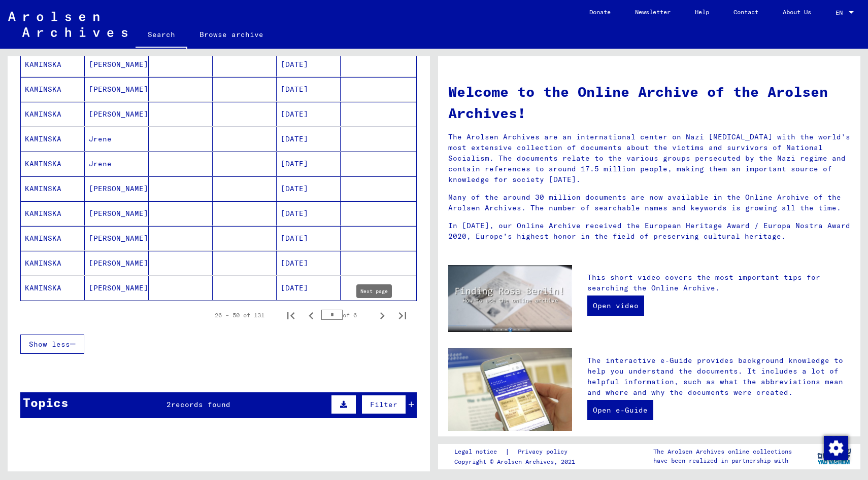  What do you see at coordinates (291, 315) in the screenshot?
I see `button: First page` at bounding box center [291, 315].